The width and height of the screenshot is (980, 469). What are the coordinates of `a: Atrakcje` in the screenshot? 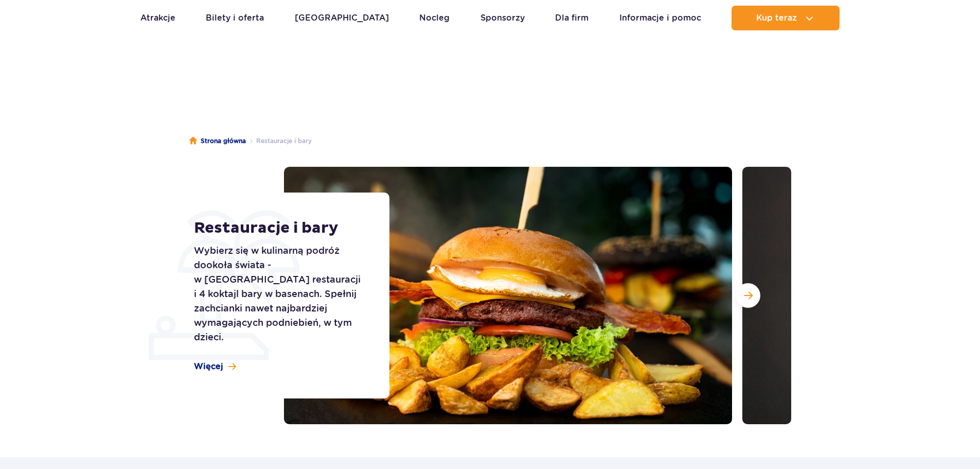 It's located at (158, 18).